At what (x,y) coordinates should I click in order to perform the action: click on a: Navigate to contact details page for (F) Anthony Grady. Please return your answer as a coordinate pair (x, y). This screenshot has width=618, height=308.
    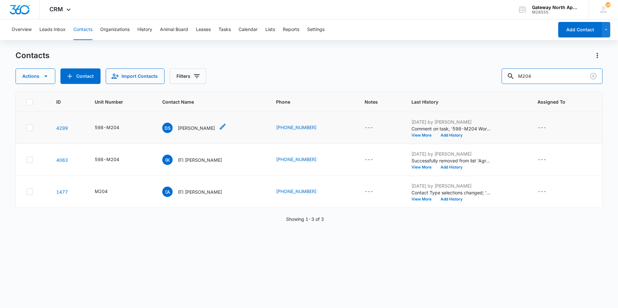
    Looking at the image, I should click on (62, 192).